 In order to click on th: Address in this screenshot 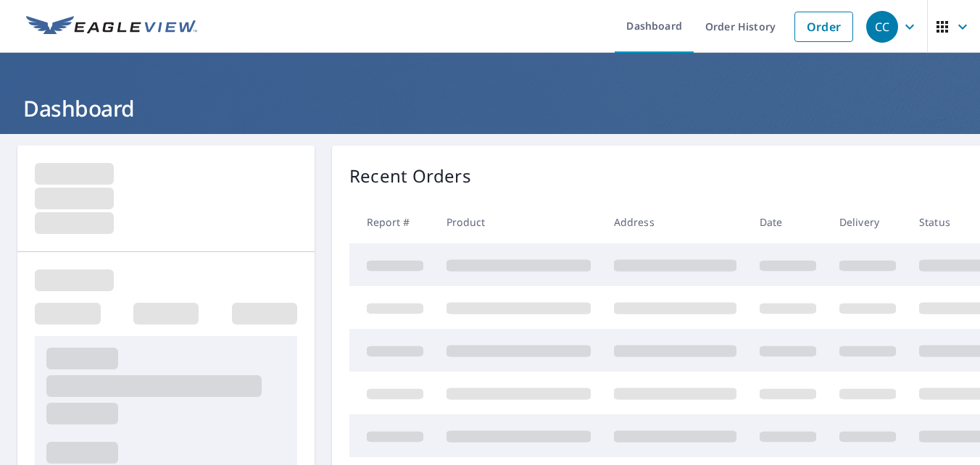, I will do `click(674, 222)`.